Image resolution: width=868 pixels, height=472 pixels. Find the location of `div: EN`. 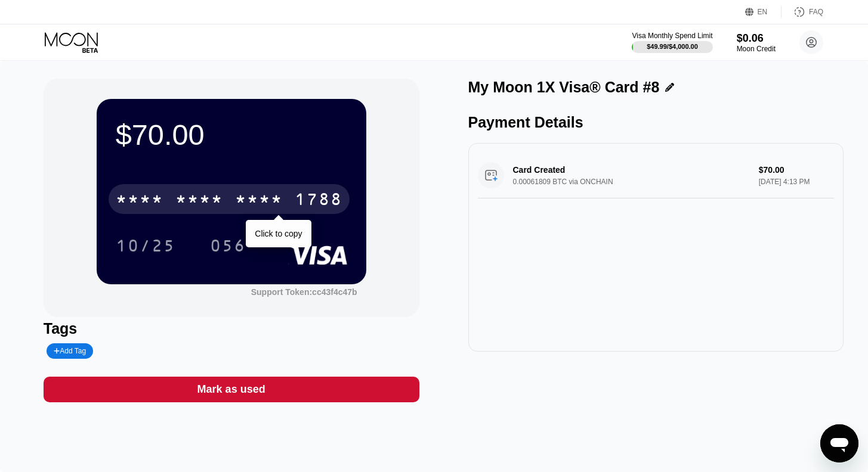

div: EN is located at coordinates (762, 12).